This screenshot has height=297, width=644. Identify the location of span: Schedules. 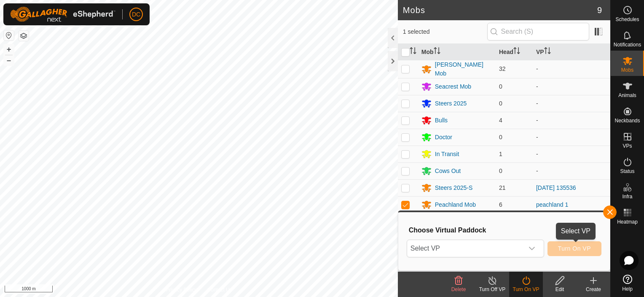
(627, 20).